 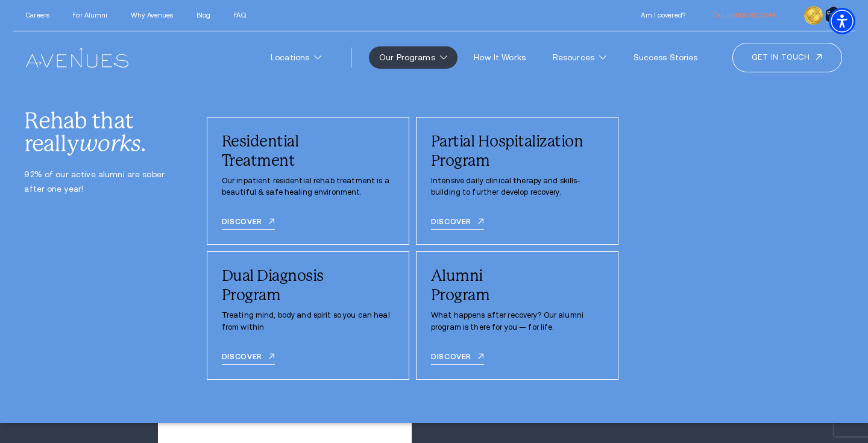 I want to click on a: Blog, so click(x=203, y=15).